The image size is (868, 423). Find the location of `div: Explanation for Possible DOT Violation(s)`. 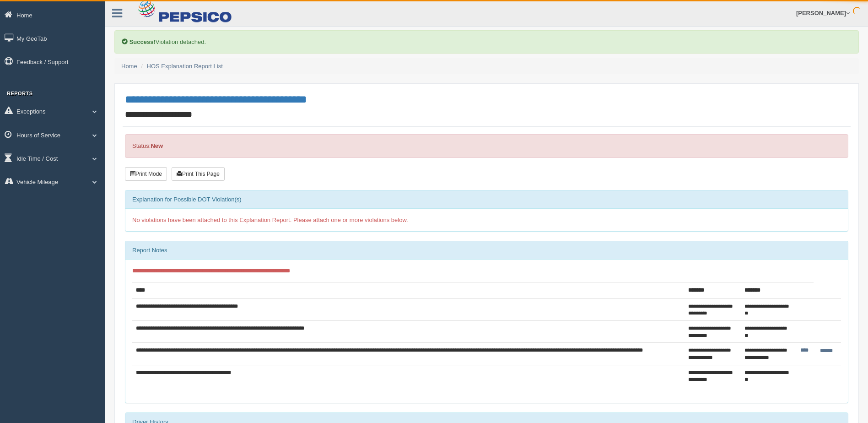

div: Explanation for Possible DOT Violation(s) is located at coordinates (487, 200).